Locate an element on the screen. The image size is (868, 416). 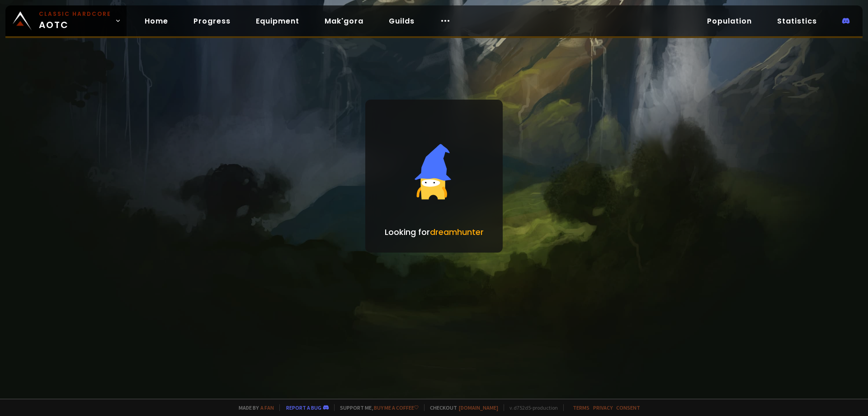
a: Equipment is located at coordinates (278, 21).